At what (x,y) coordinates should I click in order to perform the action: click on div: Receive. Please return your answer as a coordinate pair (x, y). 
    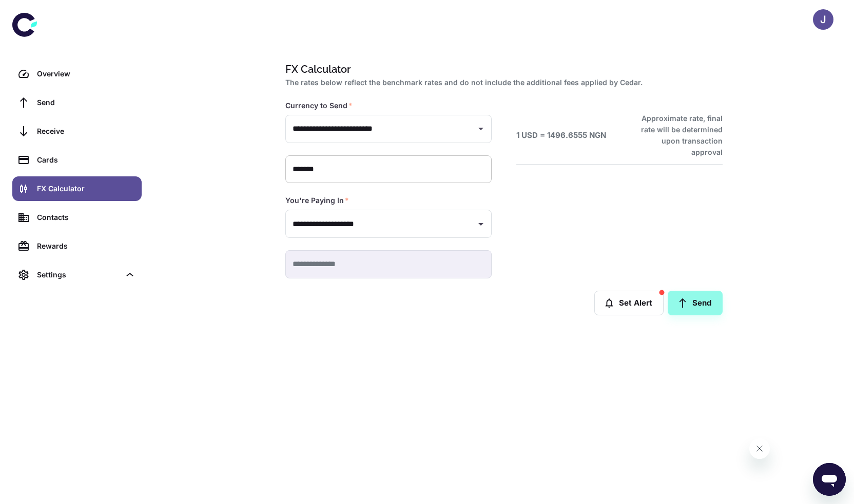
    Looking at the image, I should click on (86, 131).